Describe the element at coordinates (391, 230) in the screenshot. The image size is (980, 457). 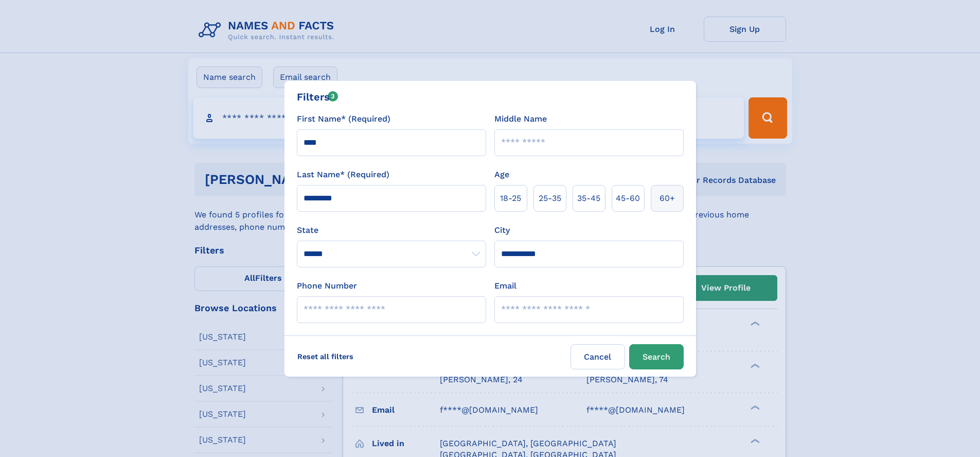
I see `label: State` at that location.